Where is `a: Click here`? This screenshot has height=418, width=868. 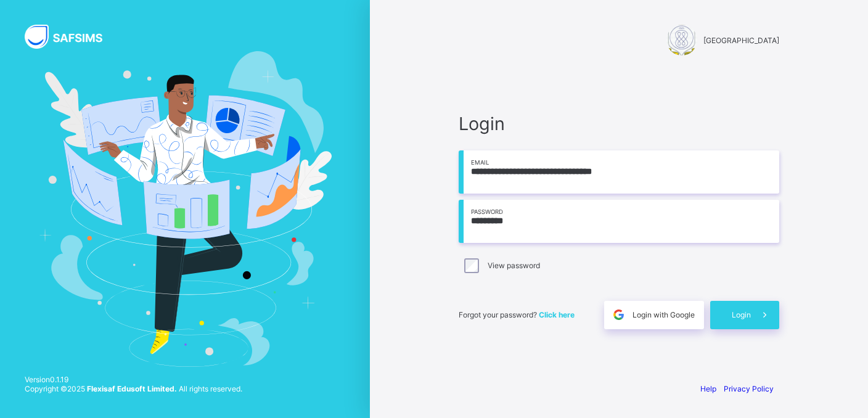 a: Click here is located at coordinates (556, 314).